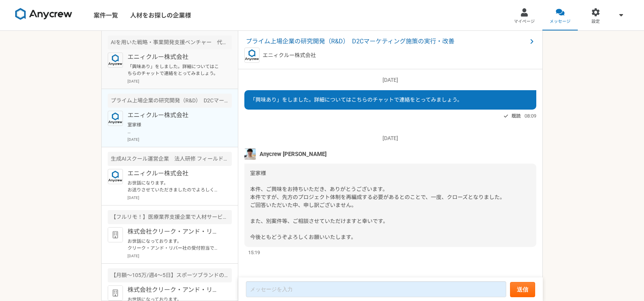  Describe the element at coordinates (170, 275) in the screenshot. I see `div: 【月額～105万/週4～5日】スポーツブランドのECマーケティングマネージャー！` at that location.